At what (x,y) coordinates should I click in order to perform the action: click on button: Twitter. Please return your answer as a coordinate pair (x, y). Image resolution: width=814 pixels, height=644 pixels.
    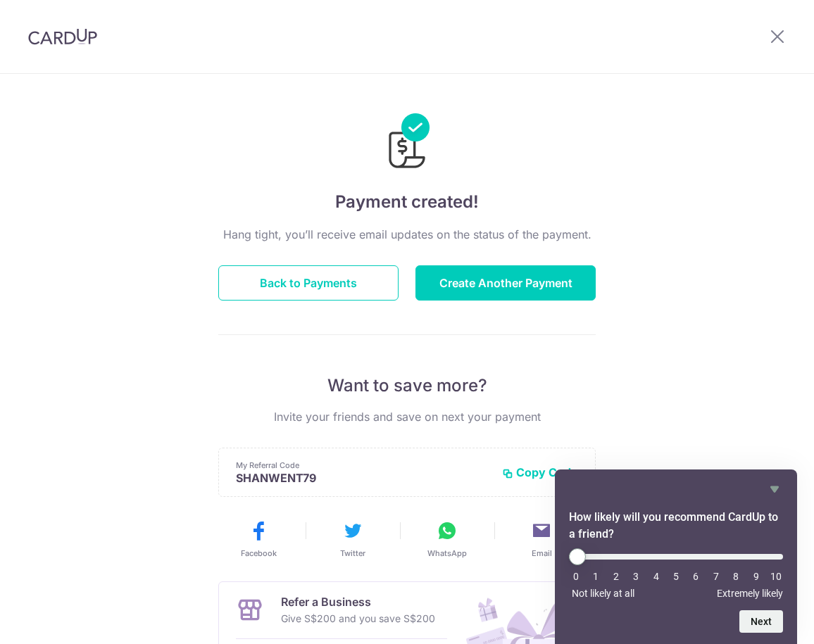
    Looking at the image, I should click on (353, 539).